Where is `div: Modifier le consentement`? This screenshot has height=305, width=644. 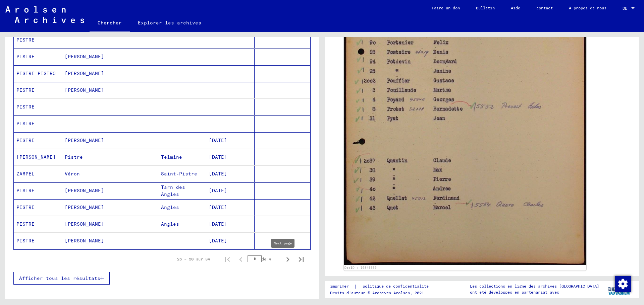
div: Modifier le consentement is located at coordinates (623, 284).